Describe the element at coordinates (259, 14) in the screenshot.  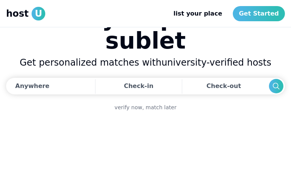
I see `a: Get Started` at that location.